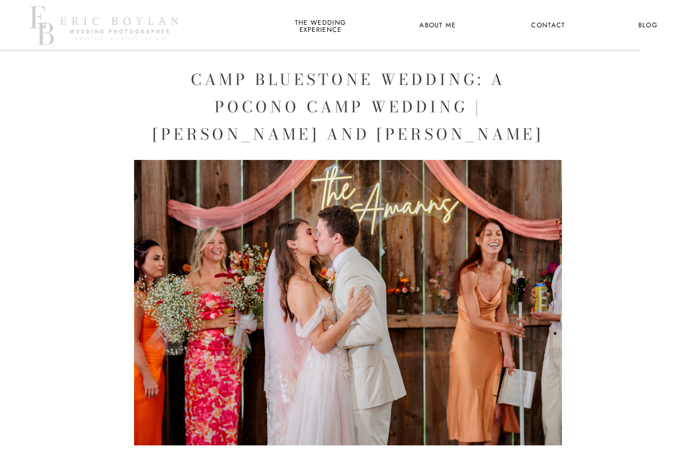 The height and width of the screenshot is (454, 696). I want to click on a: Contact, so click(548, 26).